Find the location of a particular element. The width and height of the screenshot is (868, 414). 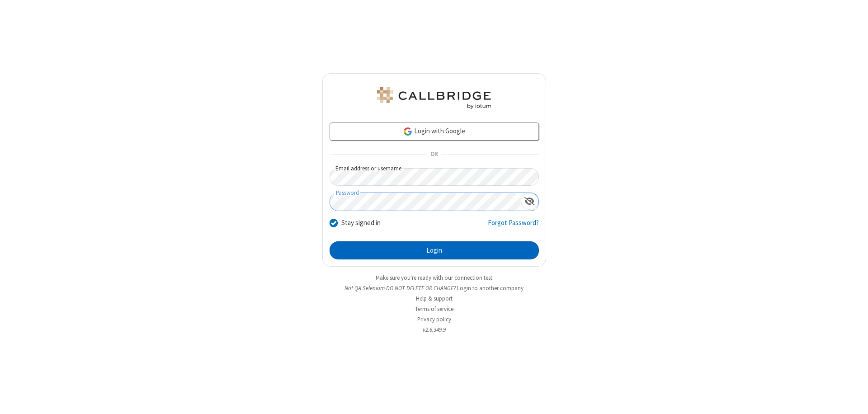

a: Make sure you're ready with our connection test is located at coordinates (434, 277).